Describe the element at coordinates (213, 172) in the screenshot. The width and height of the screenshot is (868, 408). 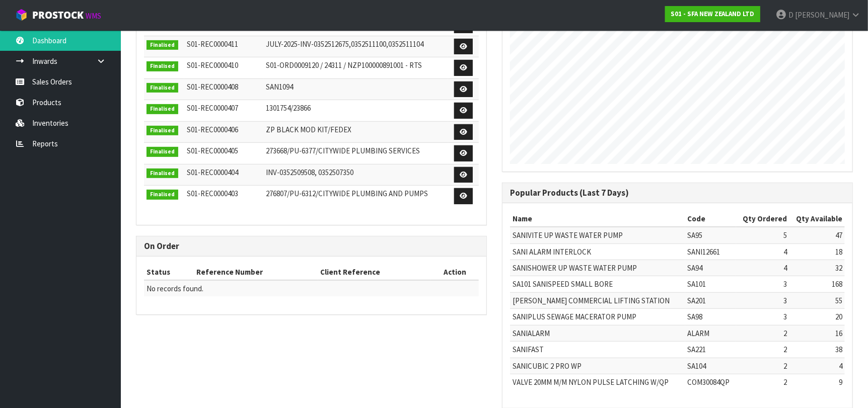
I see `span: S01-REC0000404` at that location.